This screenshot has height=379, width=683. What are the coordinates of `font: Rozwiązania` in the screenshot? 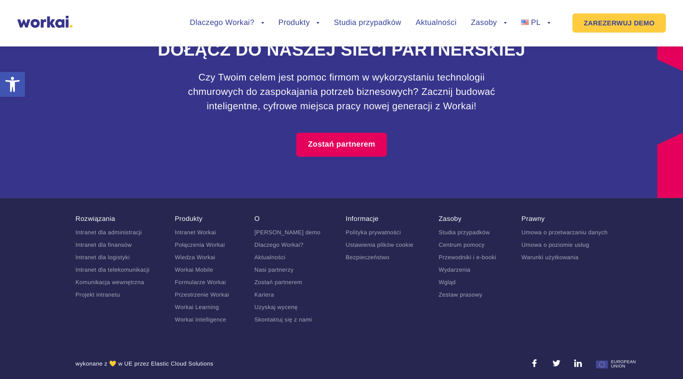 It's located at (95, 218).